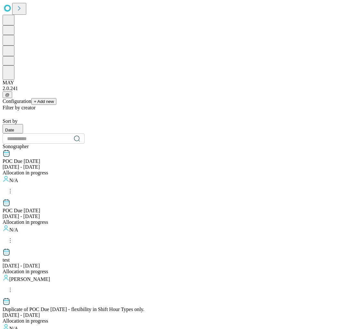 Image resolution: width=344 pixels, height=329 pixels. What do you see at coordinates (13, 128) in the screenshot?
I see `button: Date` at bounding box center [13, 128].